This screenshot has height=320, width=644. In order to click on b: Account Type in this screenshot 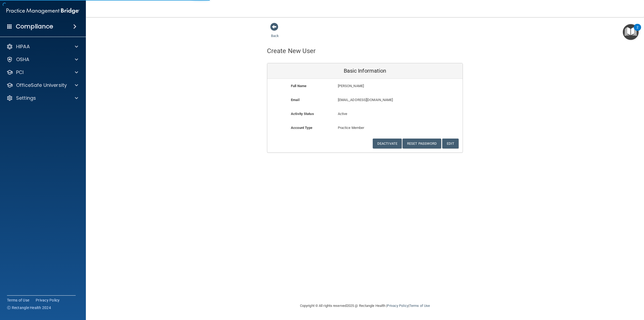, I will do `click(302, 128)`.